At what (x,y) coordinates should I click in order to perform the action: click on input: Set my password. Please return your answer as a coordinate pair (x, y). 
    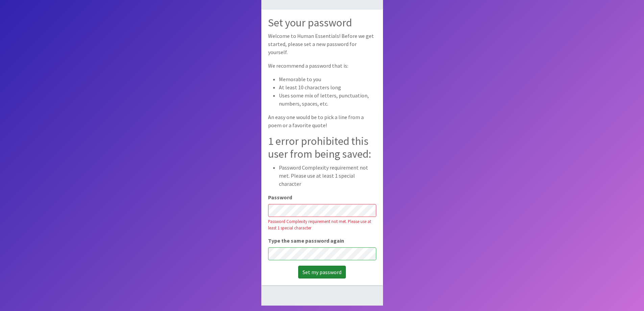
    Looking at the image, I should click on (322, 272).